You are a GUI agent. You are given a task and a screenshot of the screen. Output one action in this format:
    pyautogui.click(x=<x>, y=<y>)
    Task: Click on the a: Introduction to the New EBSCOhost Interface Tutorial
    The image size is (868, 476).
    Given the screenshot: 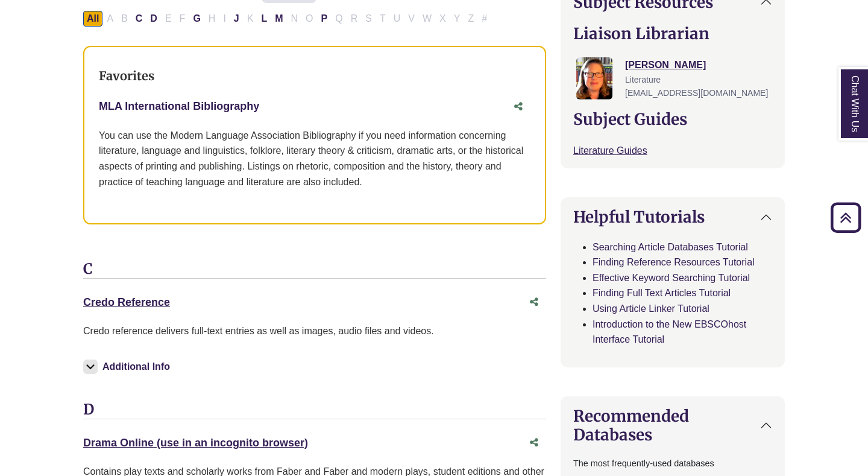 What is the action you would take?
    pyautogui.click(x=669, y=332)
    